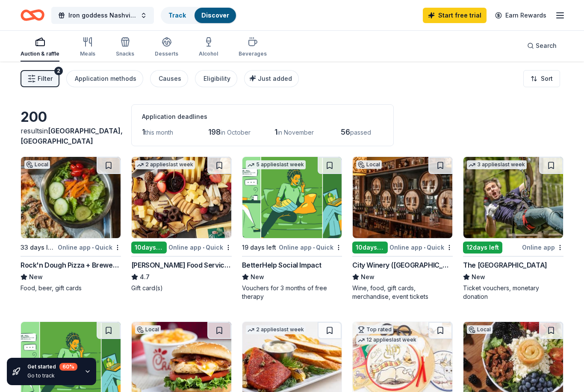 The image size is (584, 392). Describe the element at coordinates (167, 54) in the screenshot. I see `div: Desserts` at that location.